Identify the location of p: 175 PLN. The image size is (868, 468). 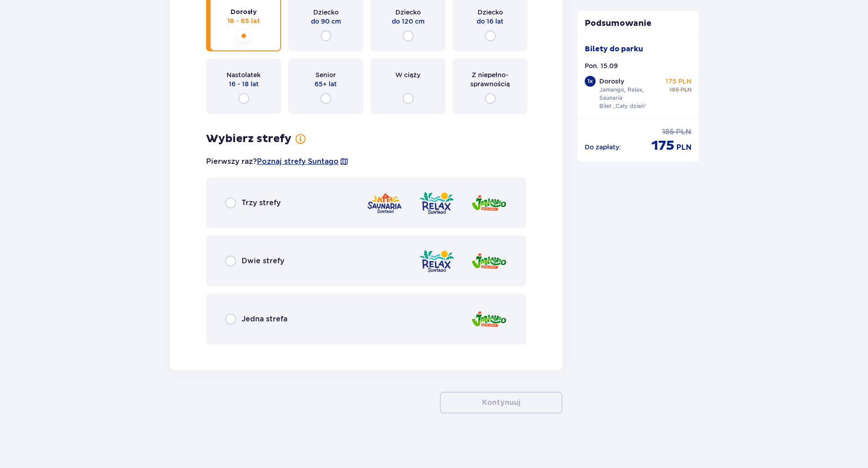
(678, 81).